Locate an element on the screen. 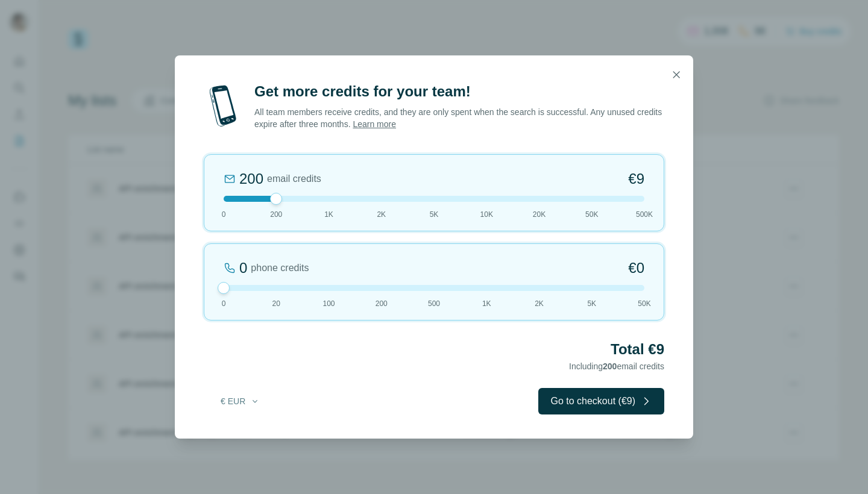 The height and width of the screenshot is (494, 868). span: €9 is located at coordinates (636, 179).